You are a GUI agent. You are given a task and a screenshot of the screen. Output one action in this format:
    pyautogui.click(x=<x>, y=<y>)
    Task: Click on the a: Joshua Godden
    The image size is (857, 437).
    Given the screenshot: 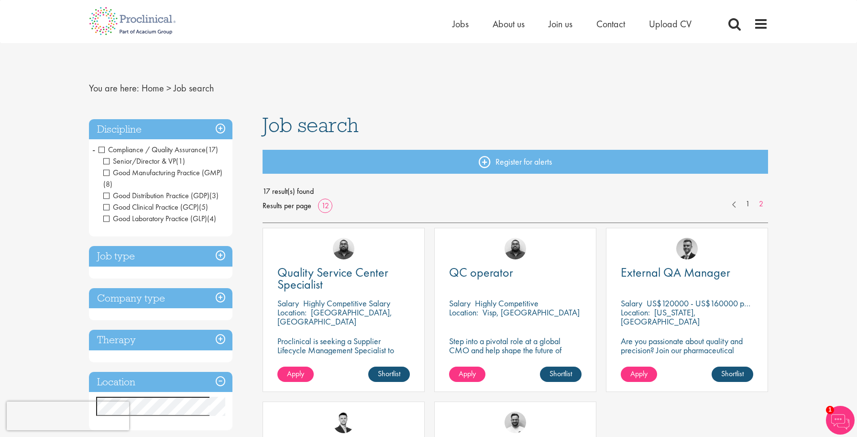 What is the action you would take?
    pyautogui.click(x=343, y=422)
    